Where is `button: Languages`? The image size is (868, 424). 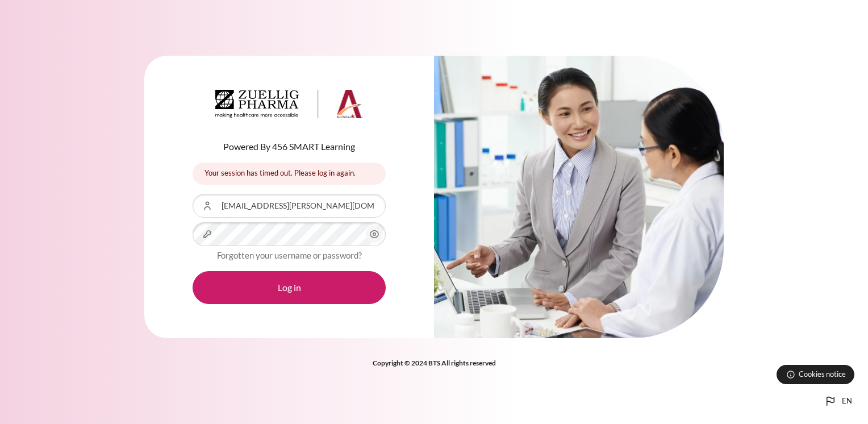 button: Languages is located at coordinates (838, 401).